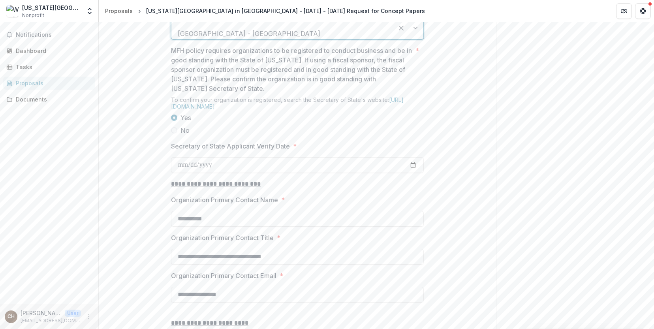  Describe the element at coordinates (185, 130) in the screenshot. I see `span: No` at that location.